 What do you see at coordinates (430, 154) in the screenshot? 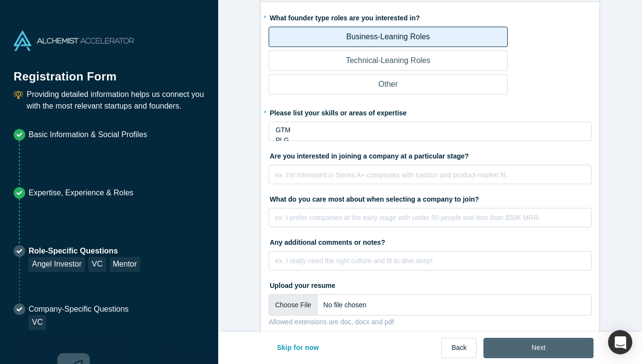
I see `label: Are you interested in joining a company at a particular stage?` at bounding box center [430, 154].